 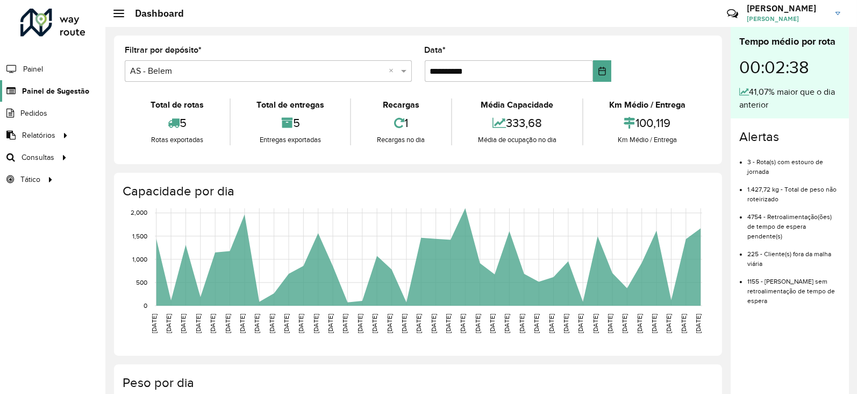 What do you see at coordinates (55, 91) in the screenshot?
I see `span: Painel de Sugestão` at bounding box center [55, 91].